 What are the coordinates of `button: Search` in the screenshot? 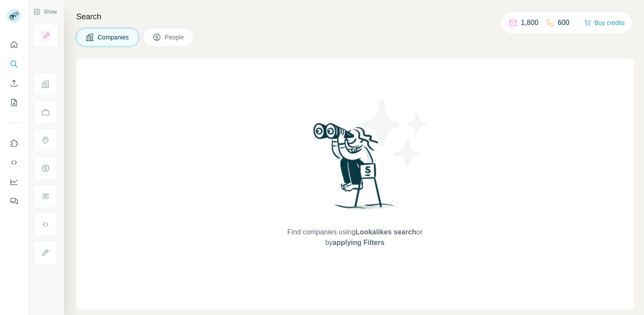 It's located at (14, 64).